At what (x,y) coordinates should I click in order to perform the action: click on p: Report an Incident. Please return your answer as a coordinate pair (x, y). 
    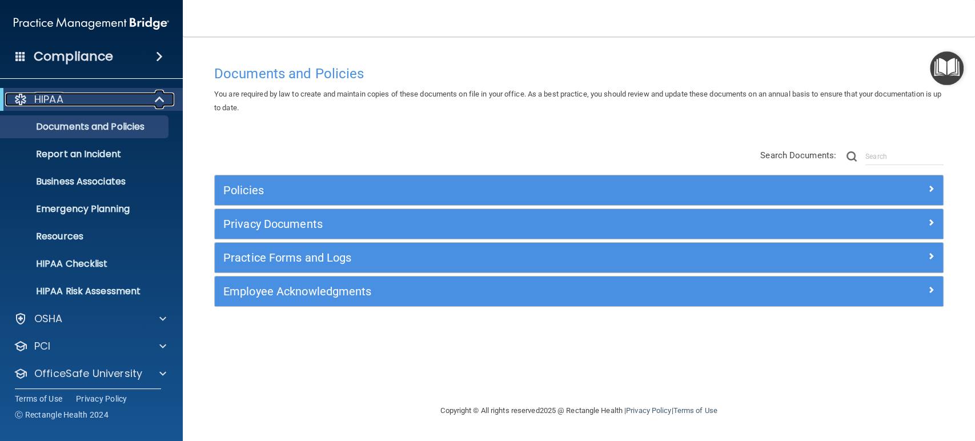
    Looking at the image, I should click on (85, 154).